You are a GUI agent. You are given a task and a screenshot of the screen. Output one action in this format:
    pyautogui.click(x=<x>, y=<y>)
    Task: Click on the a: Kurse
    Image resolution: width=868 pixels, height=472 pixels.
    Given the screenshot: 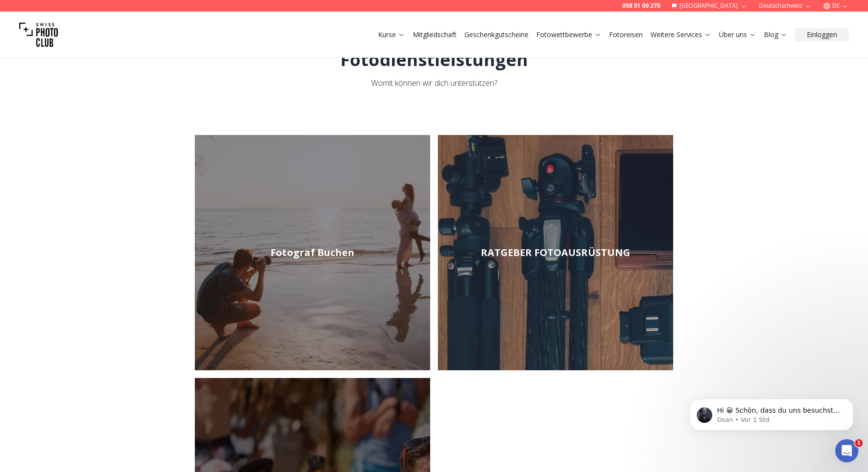 What is the action you would take?
    pyautogui.click(x=392, y=35)
    